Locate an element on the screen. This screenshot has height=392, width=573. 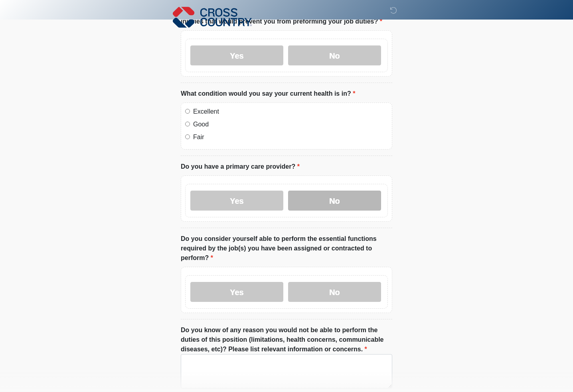
label: Do you have a primary care provider? is located at coordinates (240, 167).